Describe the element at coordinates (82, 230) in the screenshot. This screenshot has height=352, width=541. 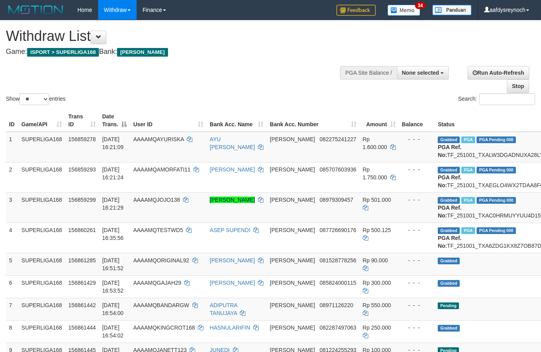
I see `span: 156860261` at that location.